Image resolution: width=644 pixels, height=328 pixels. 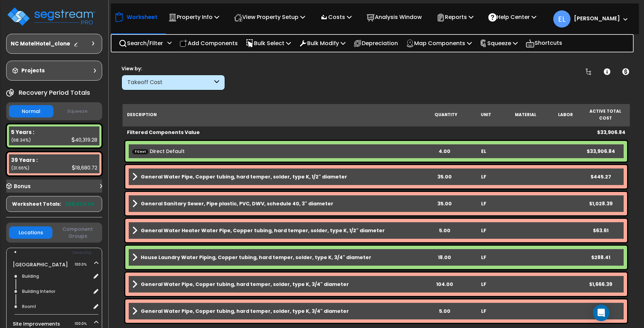 What do you see at coordinates (444, 151) in the screenshot?
I see `div: 4.00` at bounding box center [444, 151].